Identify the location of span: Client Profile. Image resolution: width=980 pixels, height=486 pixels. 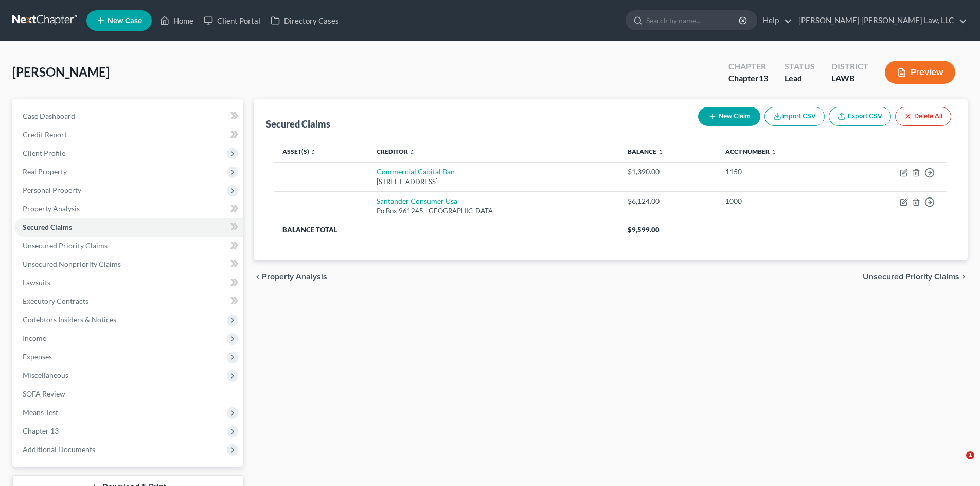
(44, 153).